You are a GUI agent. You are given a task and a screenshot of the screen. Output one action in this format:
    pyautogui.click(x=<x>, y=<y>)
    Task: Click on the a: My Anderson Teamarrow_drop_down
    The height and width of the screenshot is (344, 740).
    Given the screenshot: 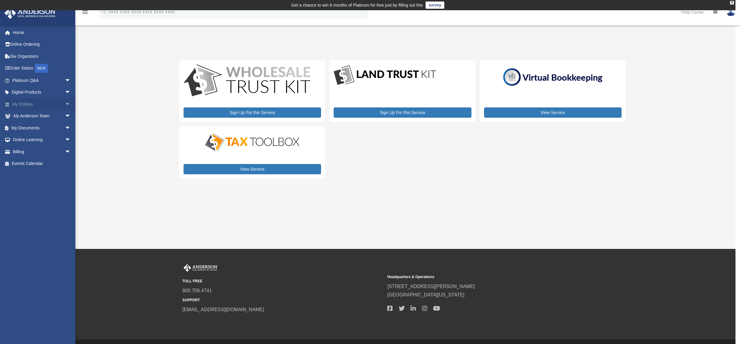 What is the action you would take?
    pyautogui.click(x=42, y=116)
    